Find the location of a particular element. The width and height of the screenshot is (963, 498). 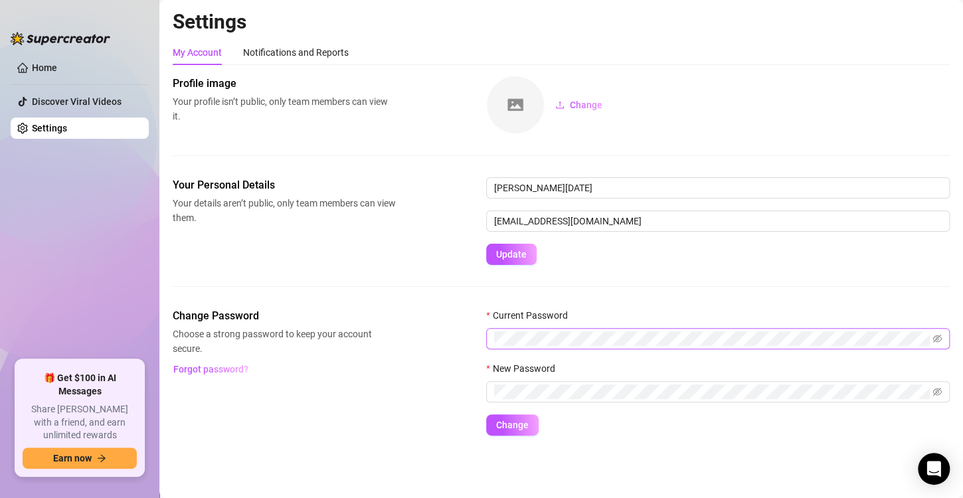

span: upload is located at coordinates (560, 105).